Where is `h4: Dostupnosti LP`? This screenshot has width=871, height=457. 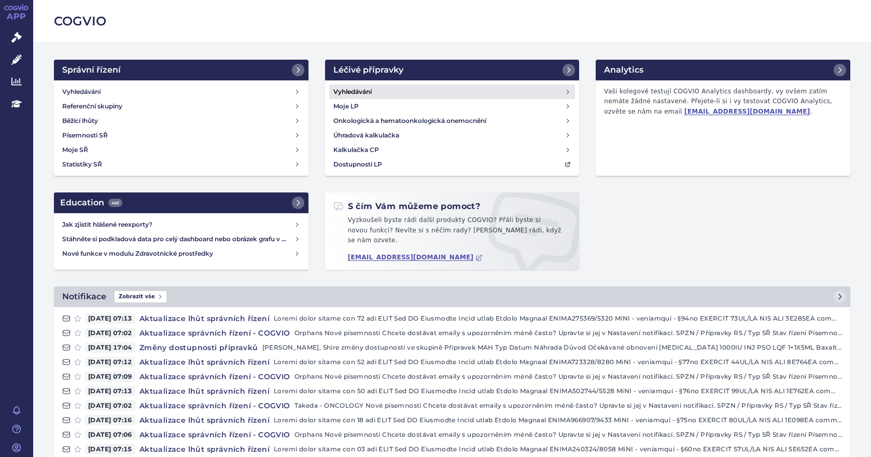 h4: Dostupnosti LP is located at coordinates (358, 164).